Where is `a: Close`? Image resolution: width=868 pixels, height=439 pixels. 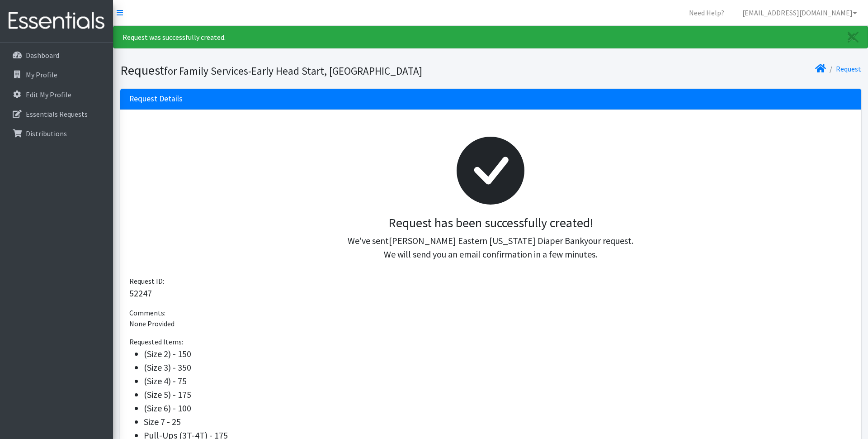
a: Close is located at coordinates (853, 37).